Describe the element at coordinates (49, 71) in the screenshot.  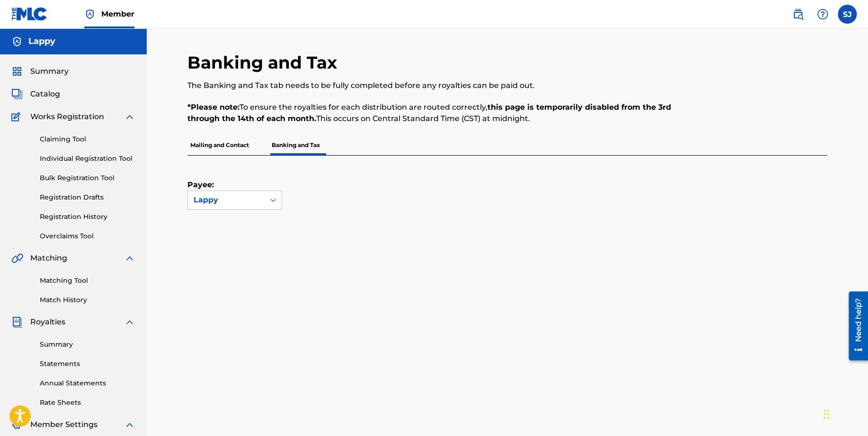
I see `span: Summary` at that location.